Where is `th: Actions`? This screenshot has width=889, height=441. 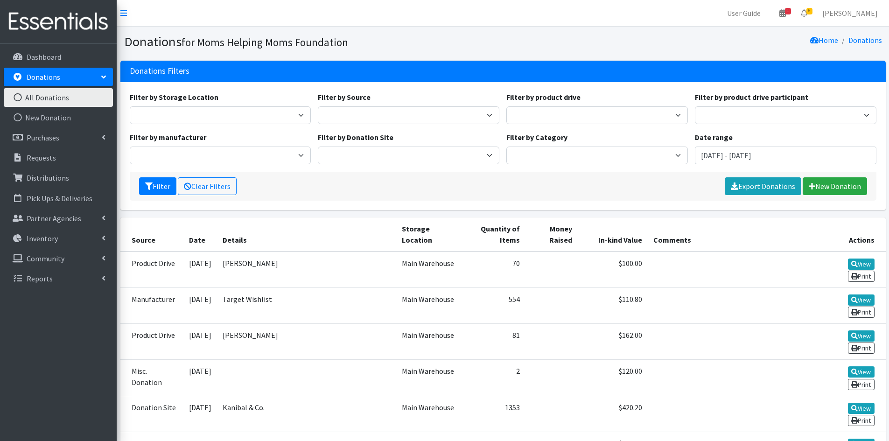 th: Actions is located at coordinates (854, 234).